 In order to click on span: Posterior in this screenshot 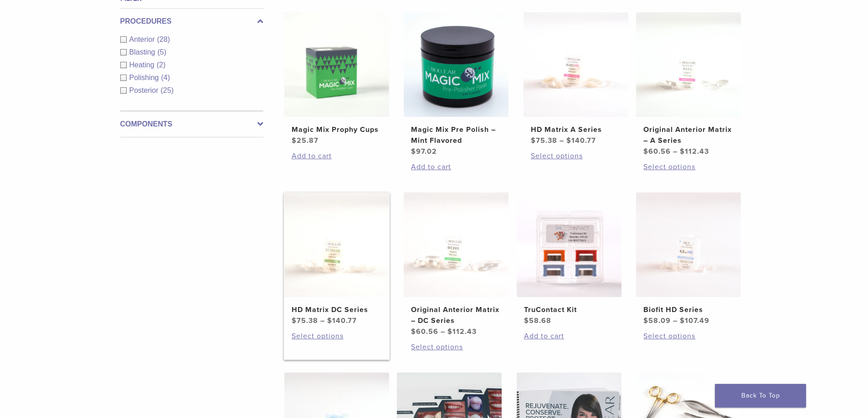, I will do `click(145, 90)`.